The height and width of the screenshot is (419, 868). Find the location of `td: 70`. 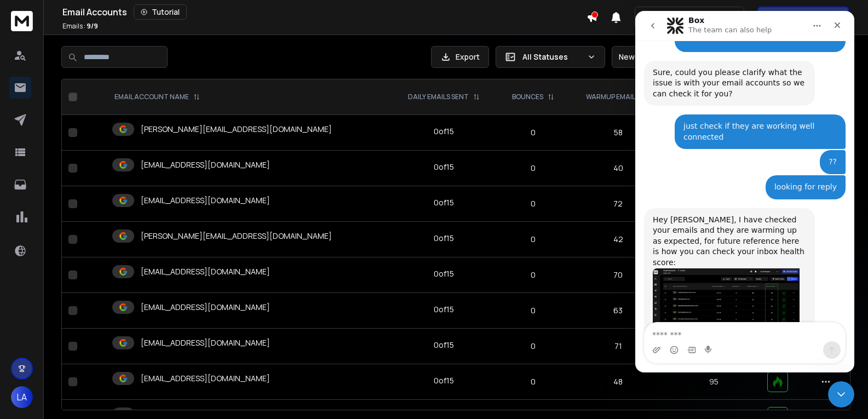

td: 70 is located at coordinates (618, 275).